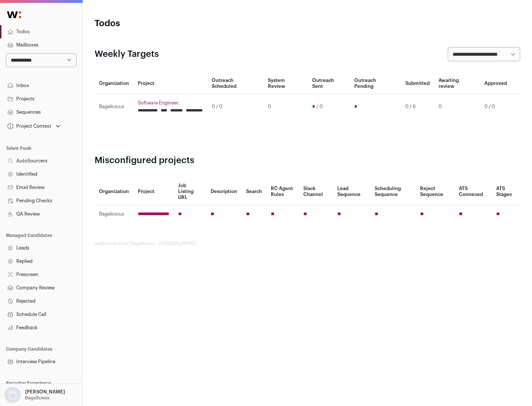 The image size is (532, 406). Describe the element at coordinates (436, 191) in the screenshot. I see `th: Reject Sequence` at that location.